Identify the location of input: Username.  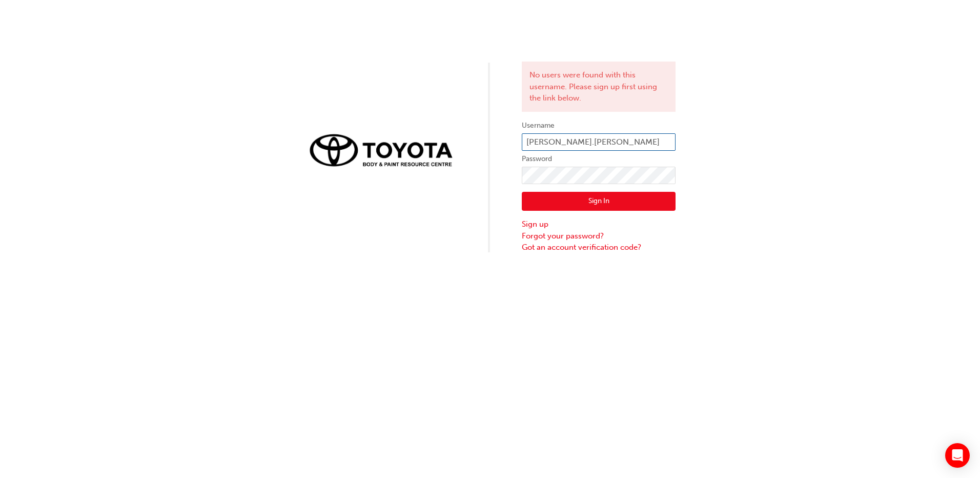
(599, 142).